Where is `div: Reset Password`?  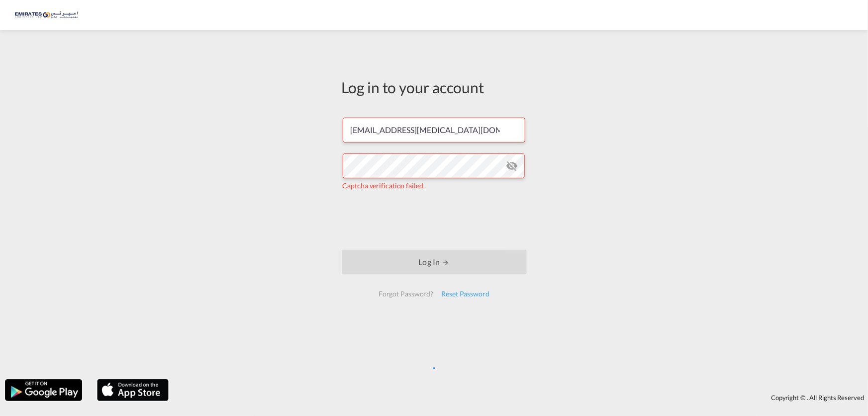
div: Reset Password is located at coordinates (465, 294).